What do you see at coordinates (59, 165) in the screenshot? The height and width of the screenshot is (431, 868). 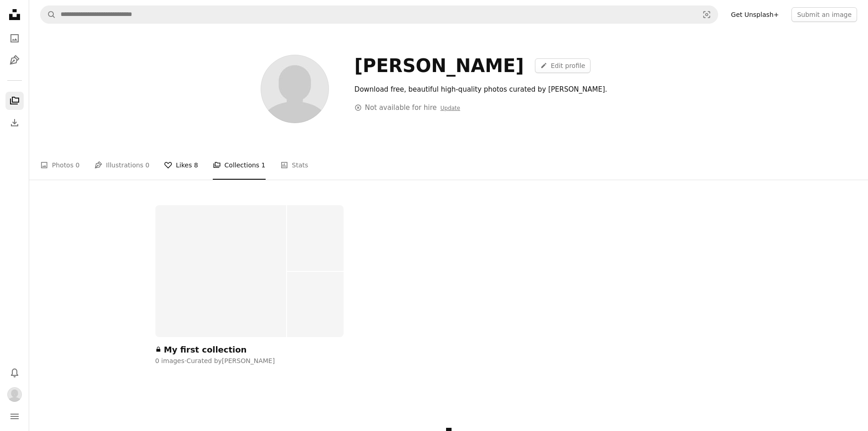 I see `a: Photos 0` at bounding box center [59, 165].